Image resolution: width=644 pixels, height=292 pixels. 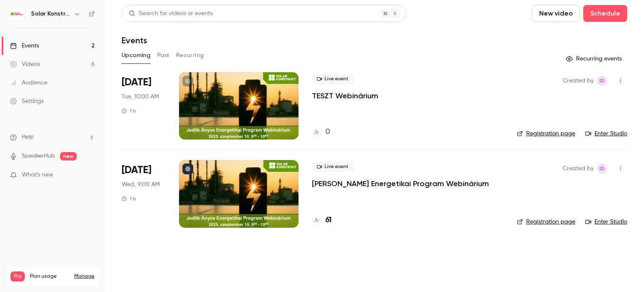 What do you see at coordinates (52, 137) in the screenshot?
I see `li: help-dropdown-opener` at bounding box center [52, 137].